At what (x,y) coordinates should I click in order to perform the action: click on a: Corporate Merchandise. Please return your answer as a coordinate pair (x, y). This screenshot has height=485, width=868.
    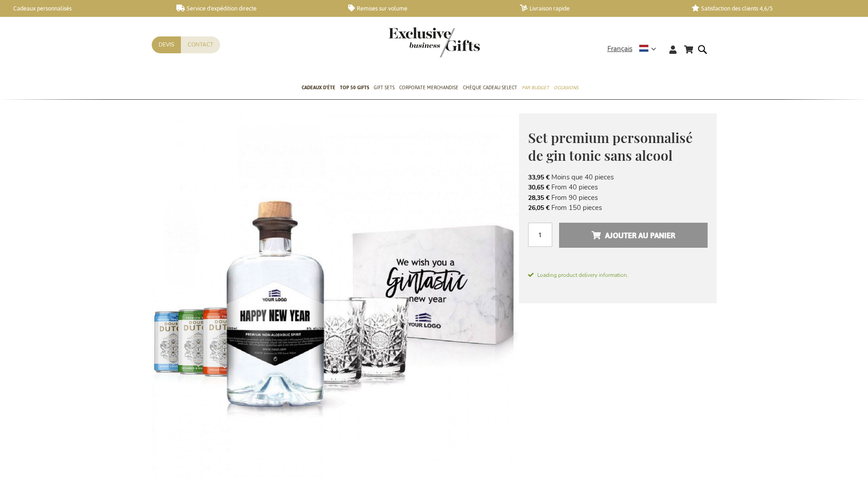
    Looking at the image, I should click on (429, 89).